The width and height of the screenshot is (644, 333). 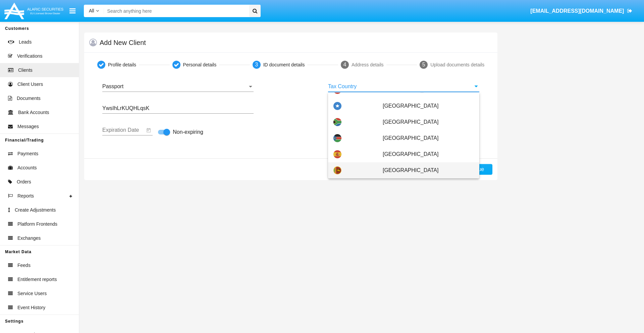 I want to click on div: ID document details, so click(x=284, y=65).